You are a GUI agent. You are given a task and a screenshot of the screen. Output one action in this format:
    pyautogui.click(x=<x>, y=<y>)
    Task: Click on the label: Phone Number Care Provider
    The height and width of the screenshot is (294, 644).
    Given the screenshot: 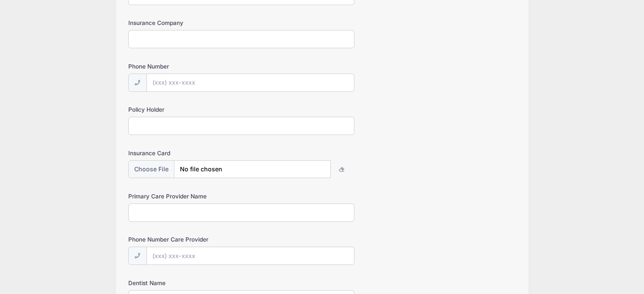 What is the action you would take?
    pyautogui.click(x=193, y=240)
    